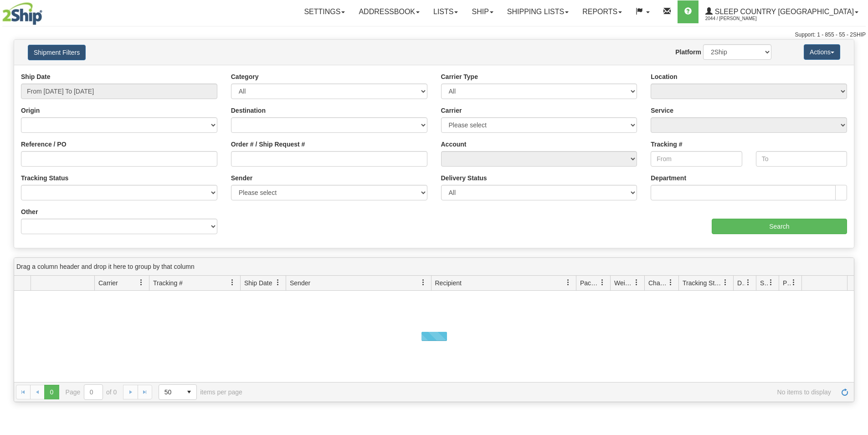 This screenshot has width=868, height=435. What do you see at coordinates (748, 283) in the screenshot?
I see `a: Delivery Status filter column settings` at bounding box center [748, 283].